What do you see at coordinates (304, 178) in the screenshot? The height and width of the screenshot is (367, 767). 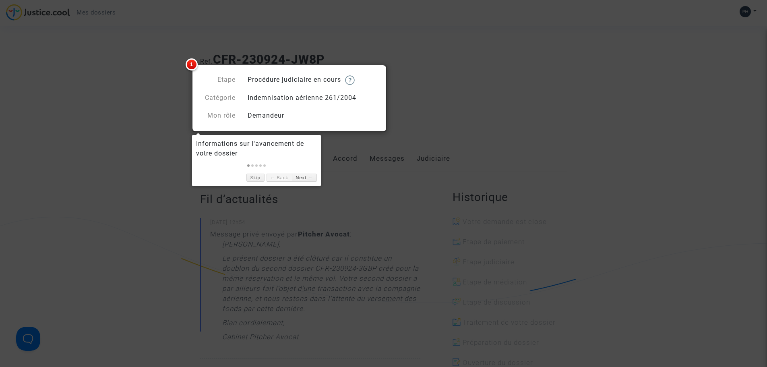 I see `a: Next →` at bounding box center [304, 178].